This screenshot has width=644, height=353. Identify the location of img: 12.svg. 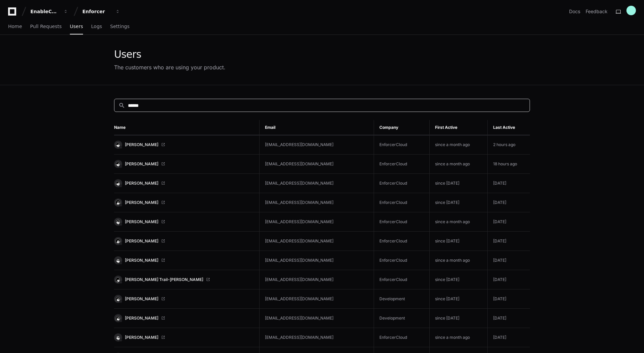
(118, 222).